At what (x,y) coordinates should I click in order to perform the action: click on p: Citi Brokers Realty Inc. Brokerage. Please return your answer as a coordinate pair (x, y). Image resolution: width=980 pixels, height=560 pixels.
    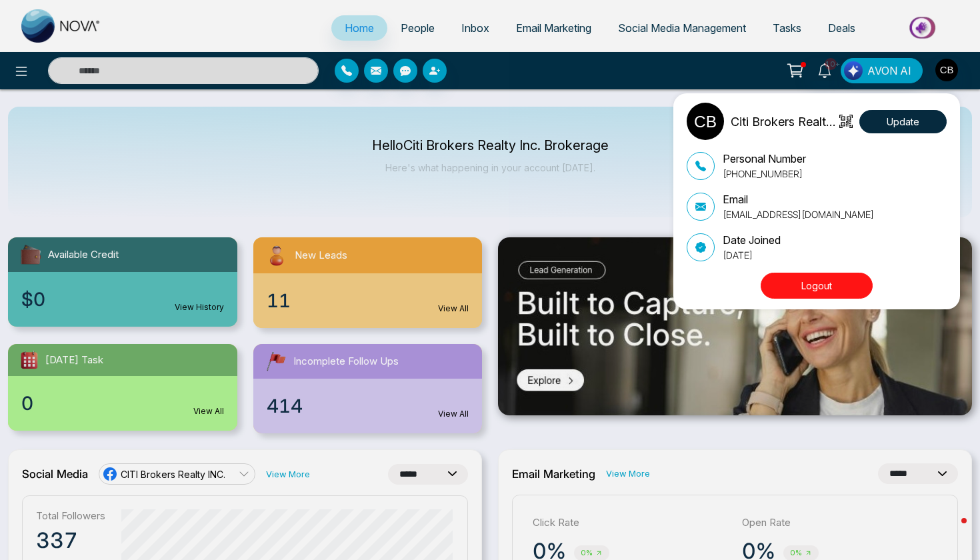
    Looking at the image, I should click on (783, 122).